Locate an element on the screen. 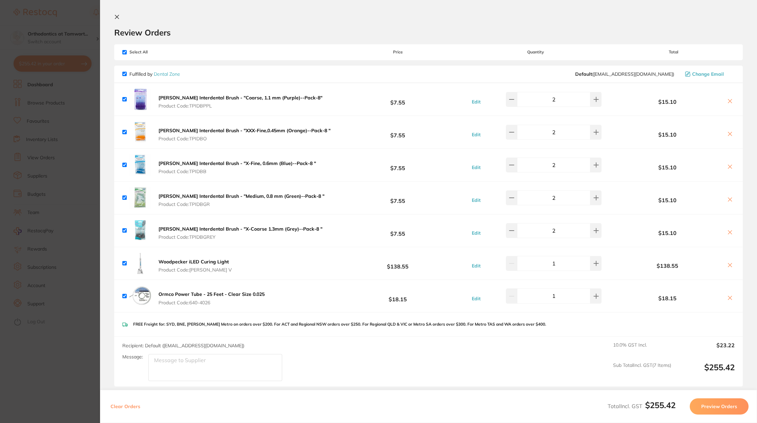 The height and width of the screenshot is (423, 757). span: Total Incl. GST is located at coordinates (642, 406).